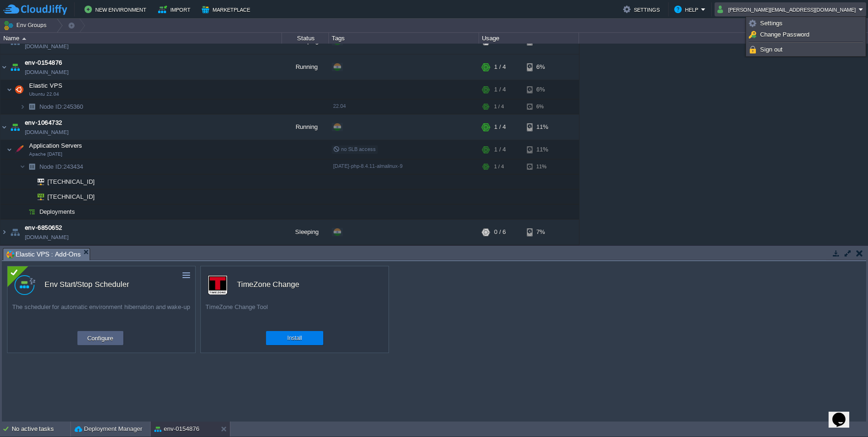 The image size is (868, 437). Describe the element at coordinates (46, 85) in the screenshot. I see `span: Elastic VPS` at that location.